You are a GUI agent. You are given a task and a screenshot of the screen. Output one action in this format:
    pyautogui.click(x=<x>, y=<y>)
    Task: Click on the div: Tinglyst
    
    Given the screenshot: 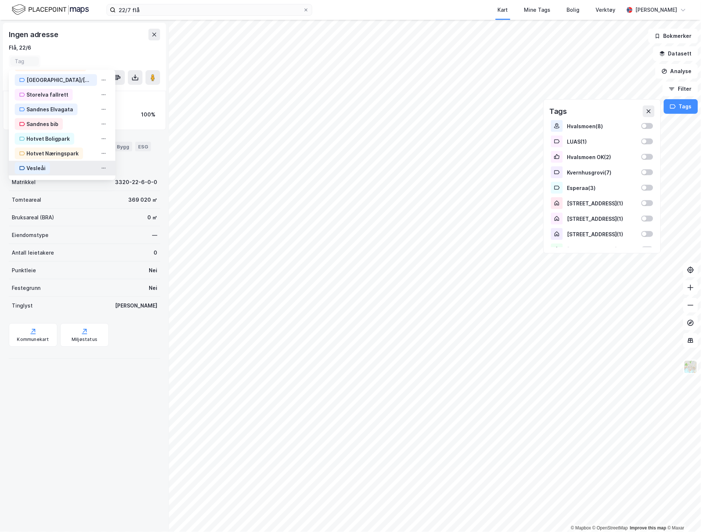 What is the action you would take?
    pyautogui.click(x=22, y=306)
    